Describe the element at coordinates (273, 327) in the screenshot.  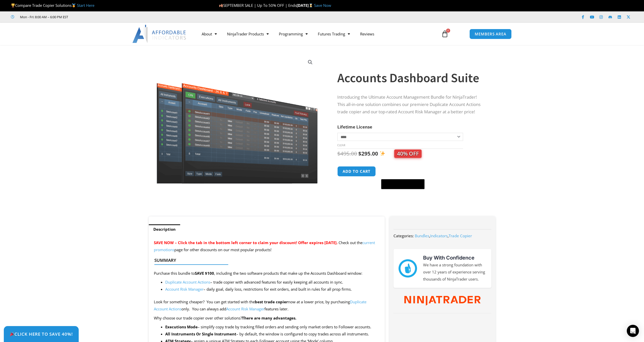
I see `li: – simplify copy trade by tracking filled orders and sending only market orders to Follower accounts.` at that location.